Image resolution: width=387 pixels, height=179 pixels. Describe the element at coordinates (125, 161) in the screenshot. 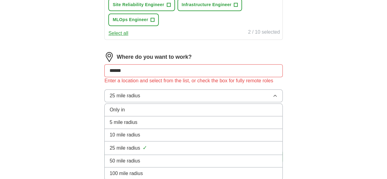

I see `span: 50 mile radius` at that location.